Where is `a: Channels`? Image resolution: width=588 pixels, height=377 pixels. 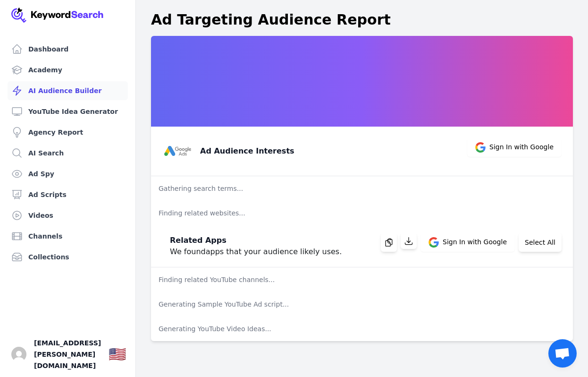 a: Channels is located at coordinates (67, 236).